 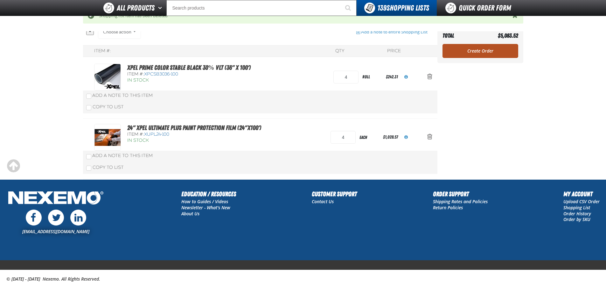 What do you see at coordinates (430, 77) in the screenshot?
I see `button: Action Remove XPEL PRIME Color Stable Black 30% VLT (36&quot; x 100&#039;) from Quick Order (8/29...` at bounding box center [430, 77].